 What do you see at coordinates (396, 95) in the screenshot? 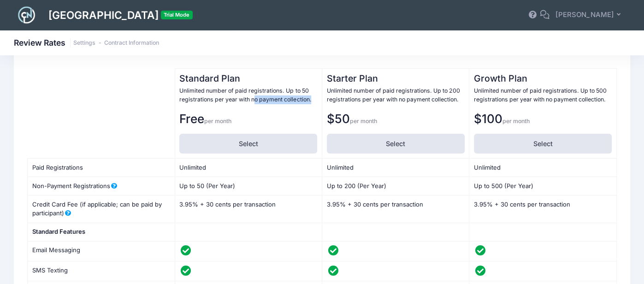
I see `p: Unlimited number of paid registrations. Up to 200 registrations per year with no payment collection.` at bounding box center [396, 95].